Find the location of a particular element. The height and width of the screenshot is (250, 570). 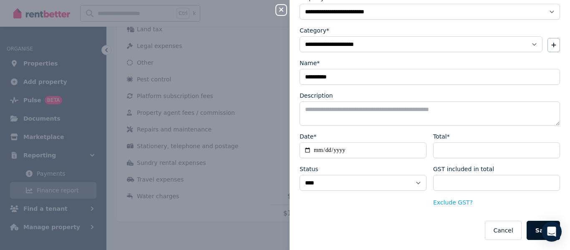

button: Cancel is located at coordinates (503, 230).